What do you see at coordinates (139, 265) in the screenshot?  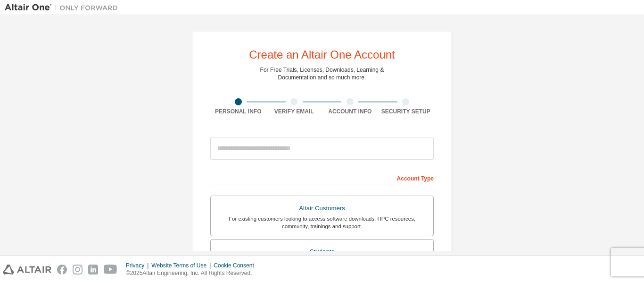 I see `div: Privacy` at bounding box center [139, 265].